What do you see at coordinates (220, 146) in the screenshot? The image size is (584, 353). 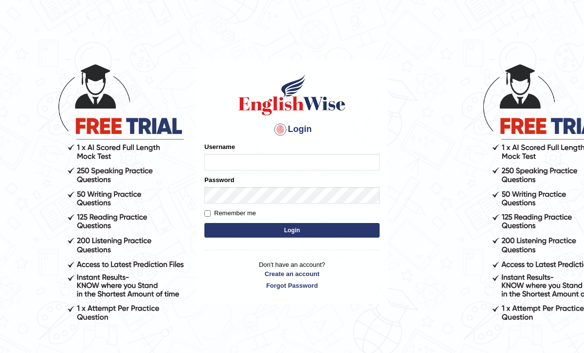 I see `label: Username` at bounding box center [220, 146].